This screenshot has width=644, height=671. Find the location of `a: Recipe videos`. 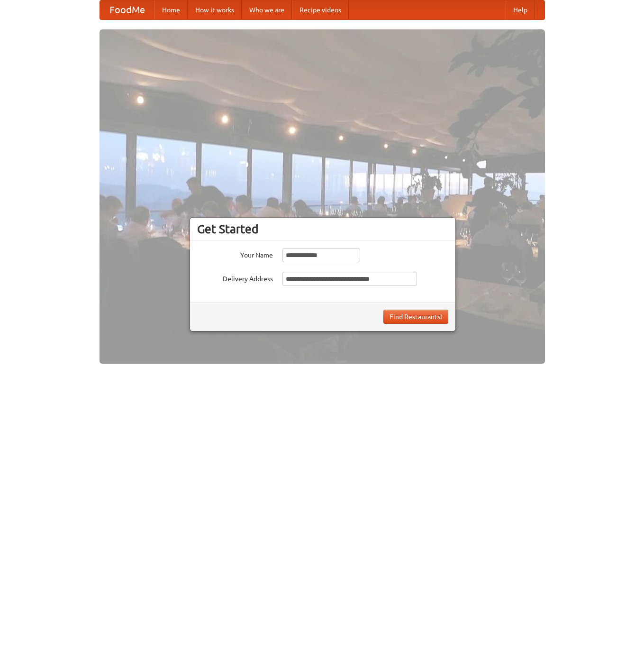

a: Recipe videos is located at coordinates (321, 10).